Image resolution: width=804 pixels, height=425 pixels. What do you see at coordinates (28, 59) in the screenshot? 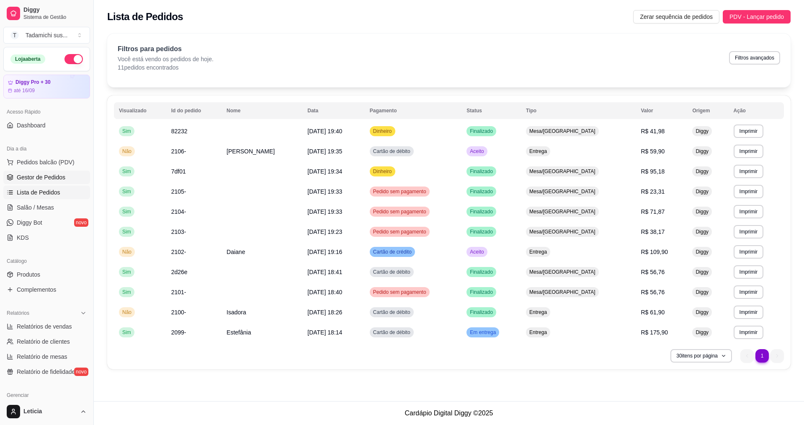
I see `div: Loja aberta` at bounding box center [28, 59].